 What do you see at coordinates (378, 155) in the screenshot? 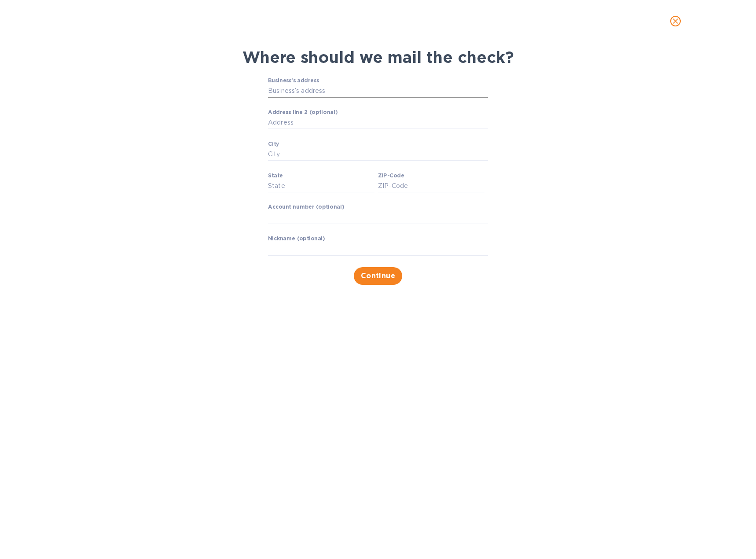
I see `input: City` at bounding box center [378, 155].